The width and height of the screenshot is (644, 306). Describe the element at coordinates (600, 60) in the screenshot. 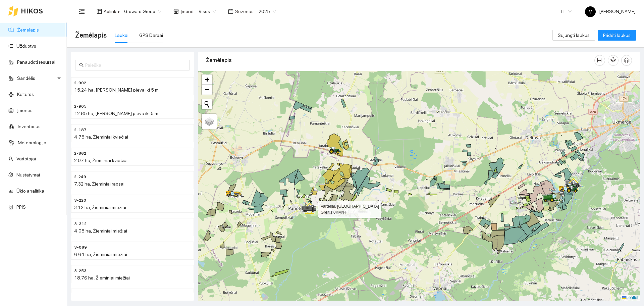

I see `span: column-width` at that location.